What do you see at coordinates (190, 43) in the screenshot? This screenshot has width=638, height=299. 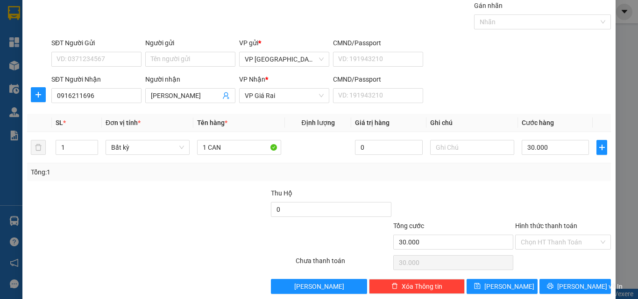 I see `div: Người gửi` at bounding box center [190, 43].